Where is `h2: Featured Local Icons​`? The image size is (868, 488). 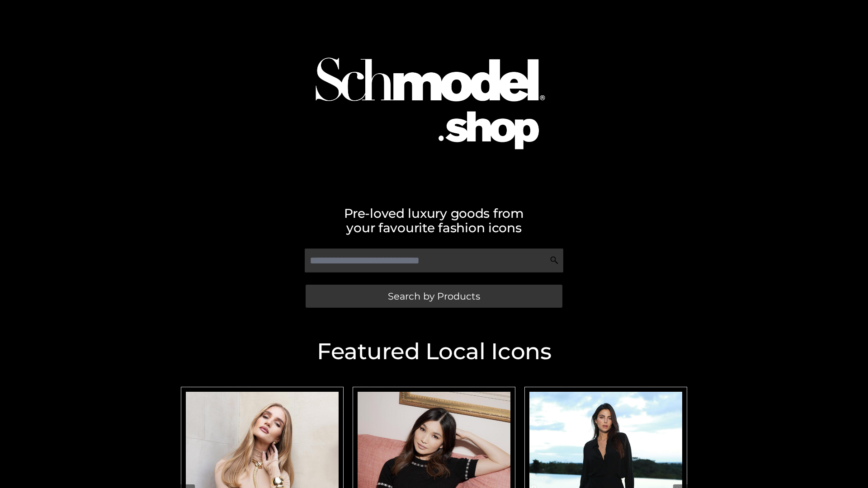
h2: Featured Local Icons​ is located at coordinates (434, 352).